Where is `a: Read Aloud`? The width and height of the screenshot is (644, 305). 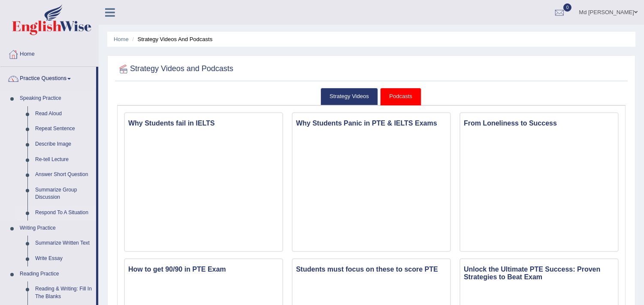
a: Read Aloud is located at coordinates (63, 114).